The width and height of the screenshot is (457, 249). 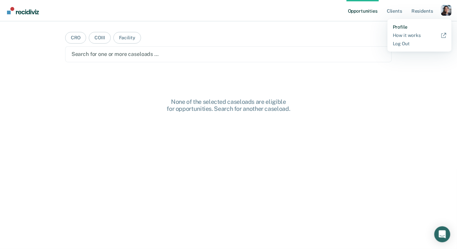 I want to click on a: Profile, so click(x=419, y=27).